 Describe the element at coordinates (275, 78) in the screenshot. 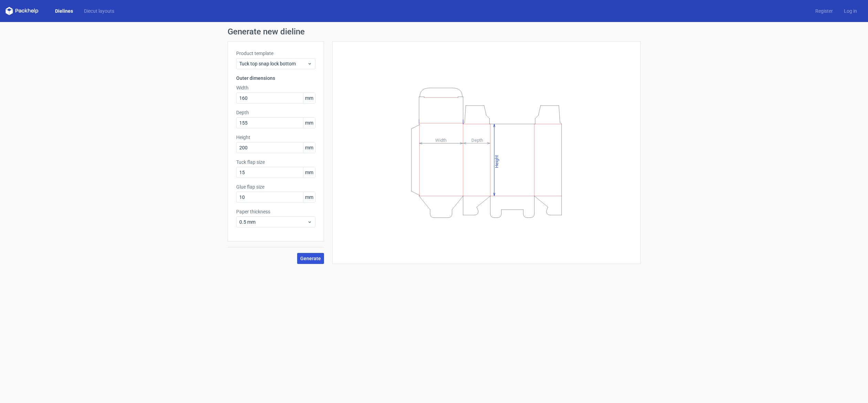

I see `h3: Outer dimensions` at that location.